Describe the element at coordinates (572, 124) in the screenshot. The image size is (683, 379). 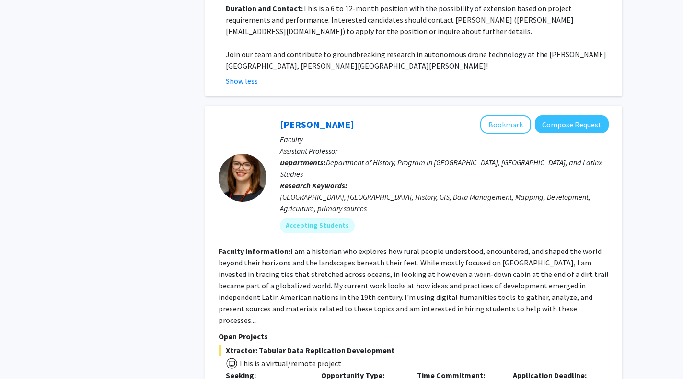
I see `button: Compose Request to Casey Lurtz` at that location.